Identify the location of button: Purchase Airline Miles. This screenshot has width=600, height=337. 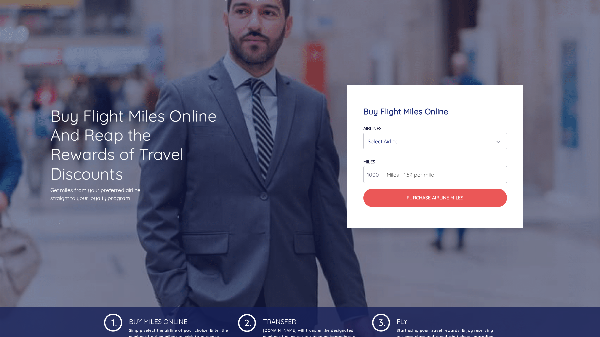
(435, 198).